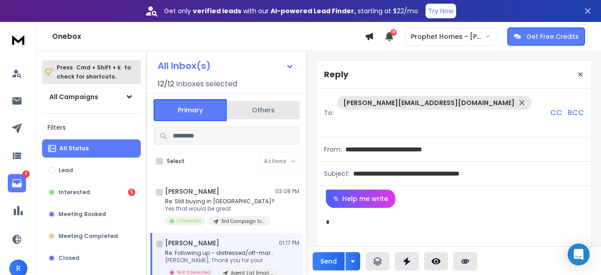 The height and width of the screenshot is (275, 601). Describe the element at coordinates (91, 149) in the screenshot. I see `button: All Status` at that location.